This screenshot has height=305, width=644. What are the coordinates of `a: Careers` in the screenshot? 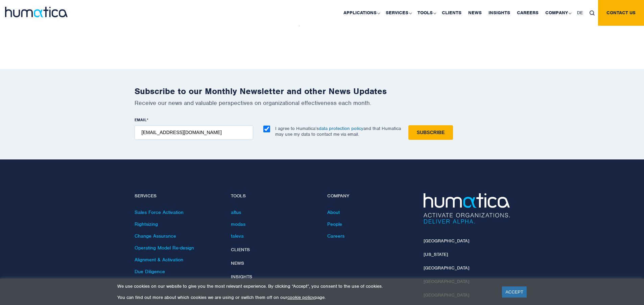 It's located at (336, 236).